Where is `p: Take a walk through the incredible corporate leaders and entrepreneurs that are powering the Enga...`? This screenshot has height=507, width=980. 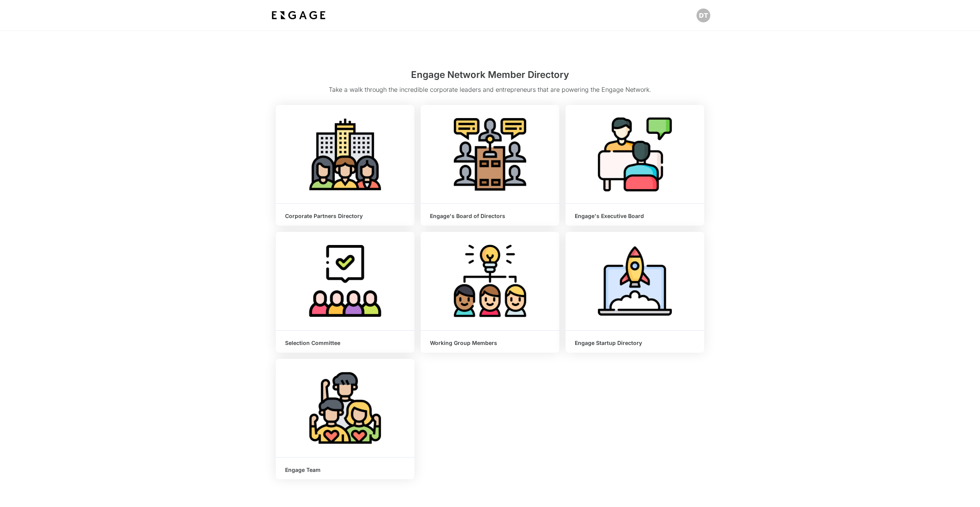 p: Take a walk through the incredible corporate leaders and entrepreneurs that are powering the Enga... is located at coordinates (490, 92).